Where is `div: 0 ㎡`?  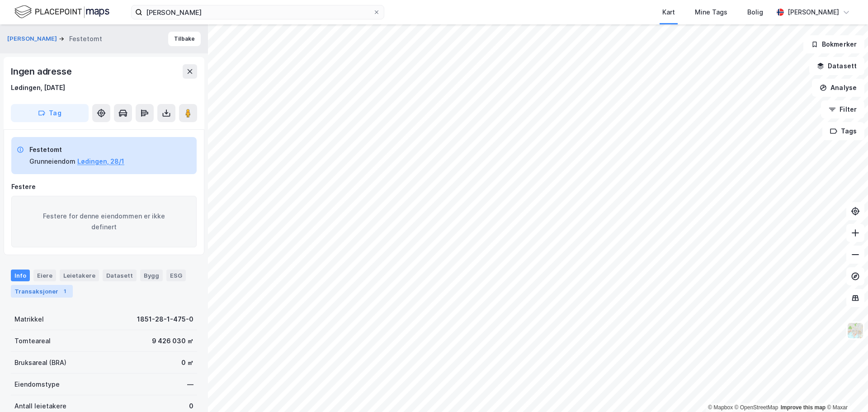 div: 0 ㎡ is located at coordinates (187, 362).